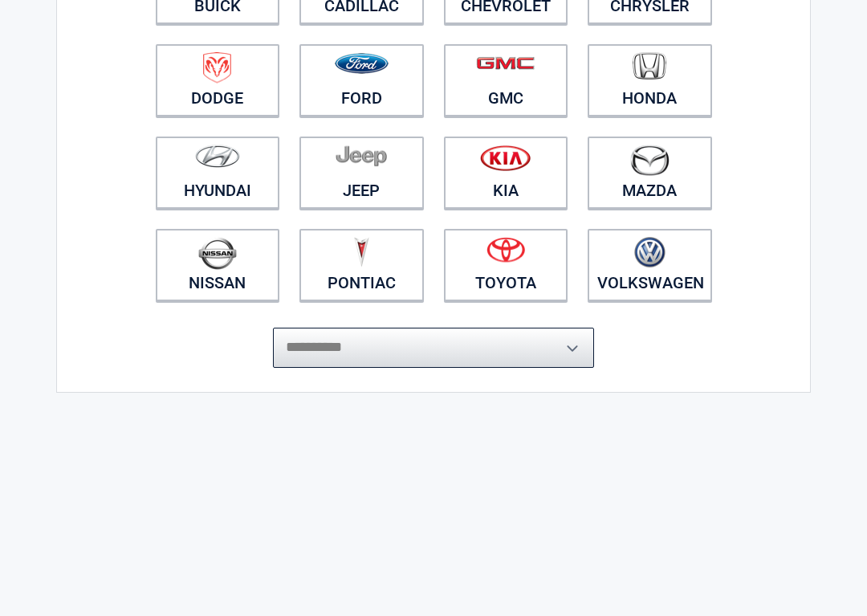  Describe the element at coordinates (505, 62) in the screenshot. I see `img: gmc` at that location.